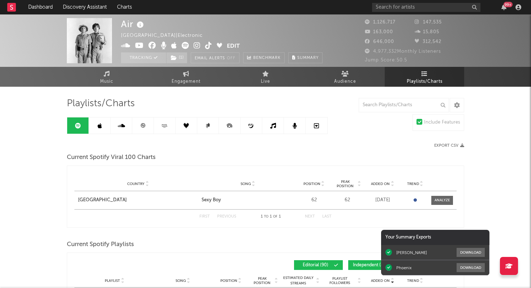 Image resolution: width=531 pixels, height=288 pixels. I want to click on span: Engagement, so click(186, 82).